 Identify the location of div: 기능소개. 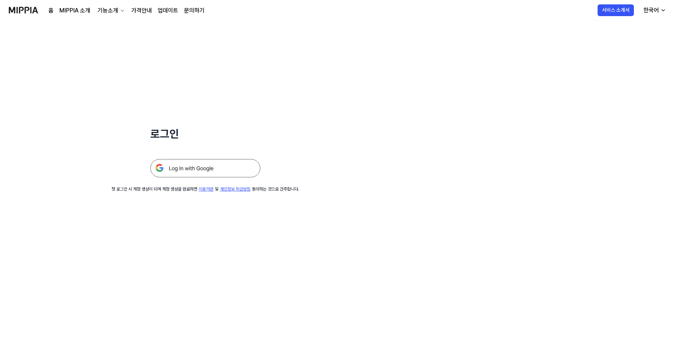
(108, 11).